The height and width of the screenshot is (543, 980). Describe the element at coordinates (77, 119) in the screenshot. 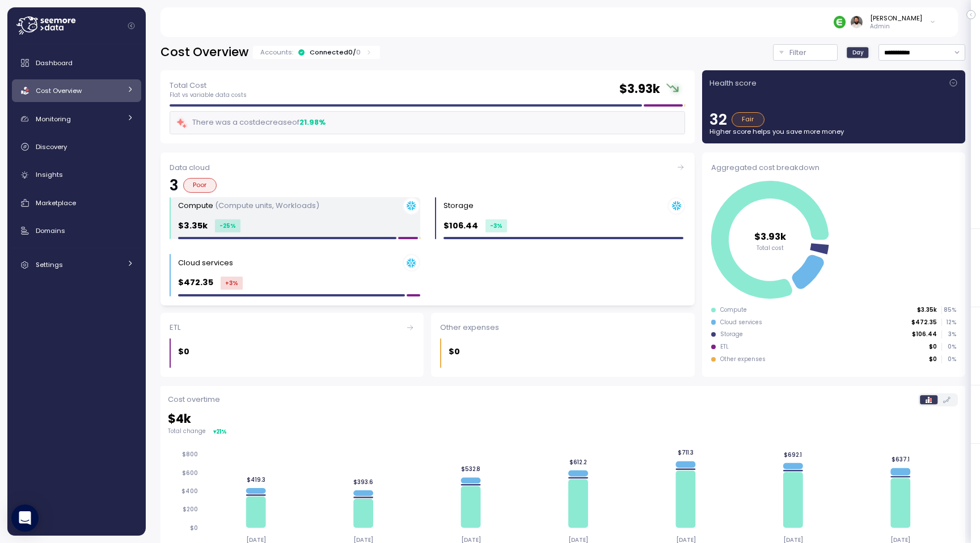

I see `a: Monitoring` at that location.